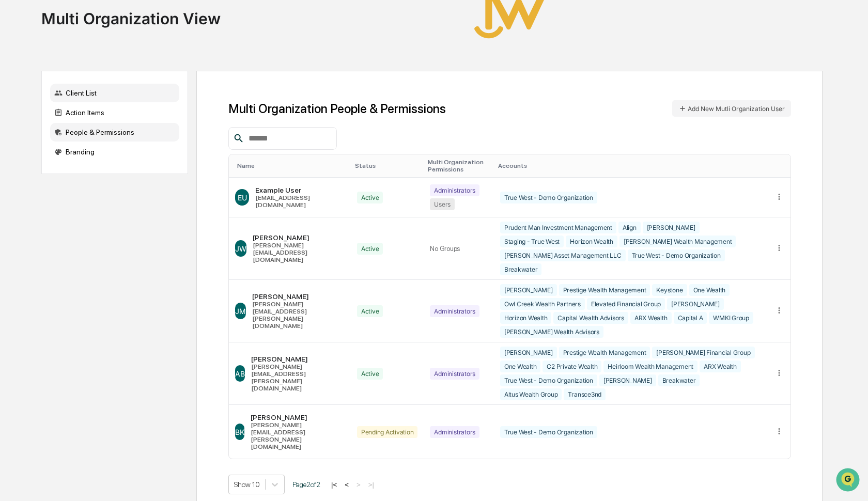 The image size is (868, 501). I want to click on a: Powered byPylon, so click(99, 179).